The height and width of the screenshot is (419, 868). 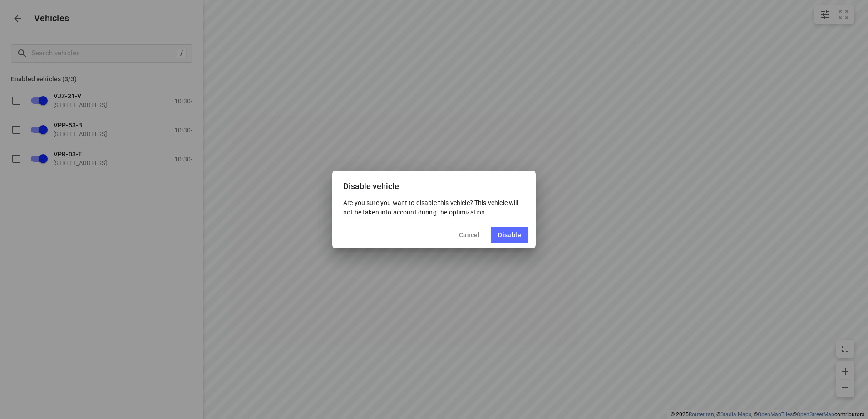 I want to click on p: Are you sure you want to disable this vehicle? This vehicle will not be taken into account during..., so click(x=434, y=207).